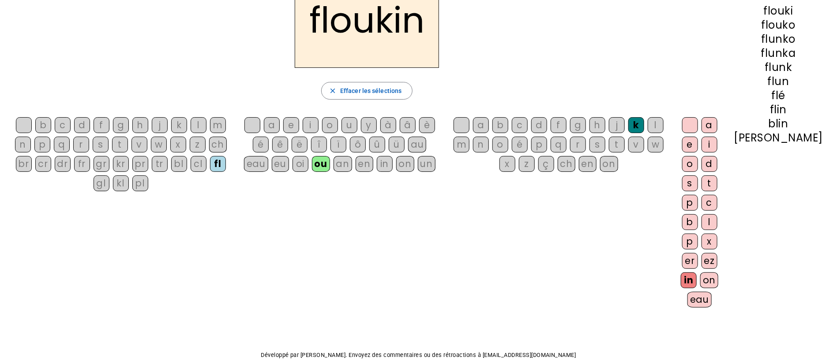 This screenshot has width=837, height=364. I want to click on div: er, so click(690, 261).